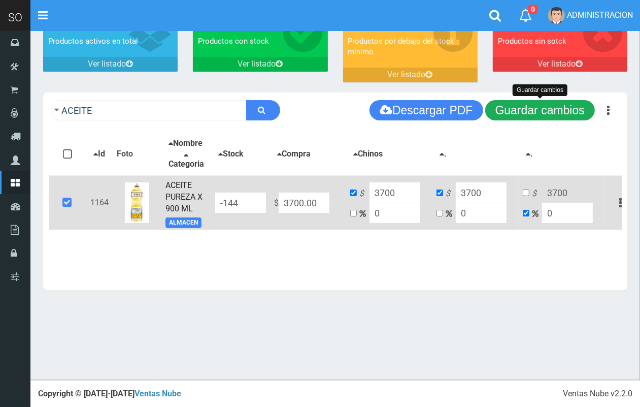  What do you see at coordinates (137, 154) in the screenshot?
I see `th: Foto` at bounding box center [137, 154].